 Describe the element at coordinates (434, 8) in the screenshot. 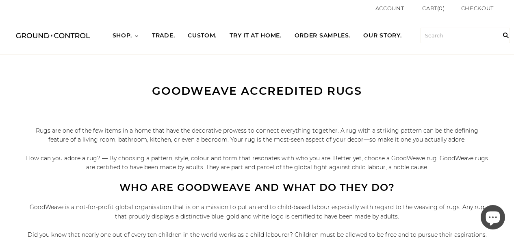

I see `a: Cart(0)` at that location.